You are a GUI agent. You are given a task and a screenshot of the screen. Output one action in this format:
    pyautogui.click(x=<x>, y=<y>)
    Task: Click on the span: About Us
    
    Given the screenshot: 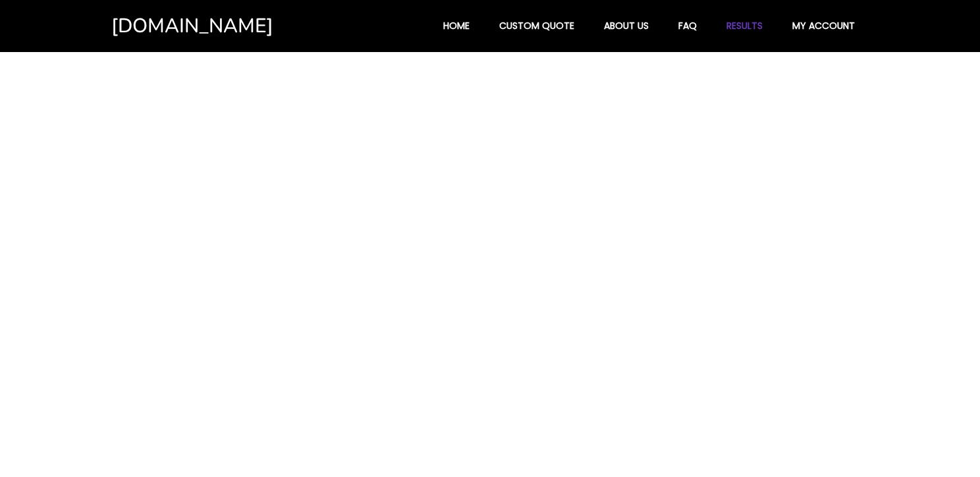 What is the action you would take?
    pyautogui.click(x=626, y=25)
    